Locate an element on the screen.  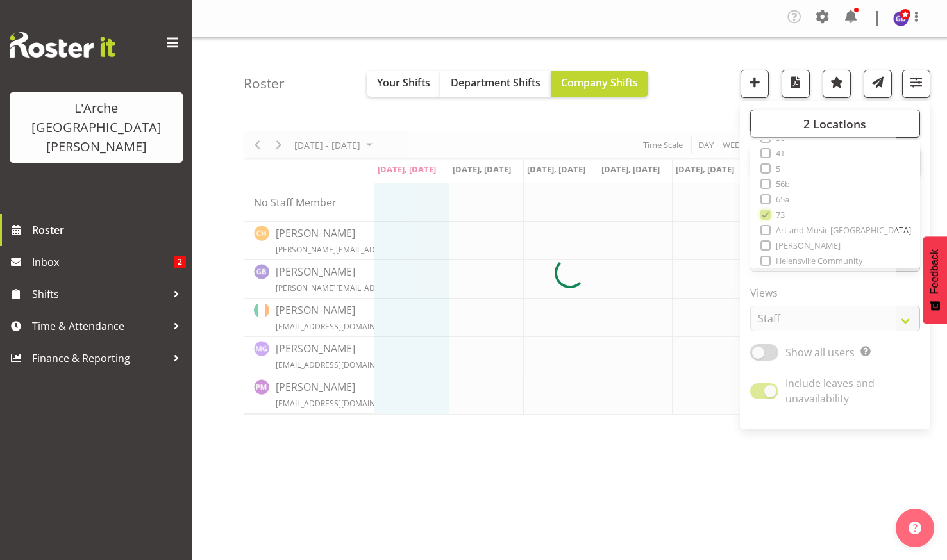
span: Time & Attendance is located at coordinates (99, 326).